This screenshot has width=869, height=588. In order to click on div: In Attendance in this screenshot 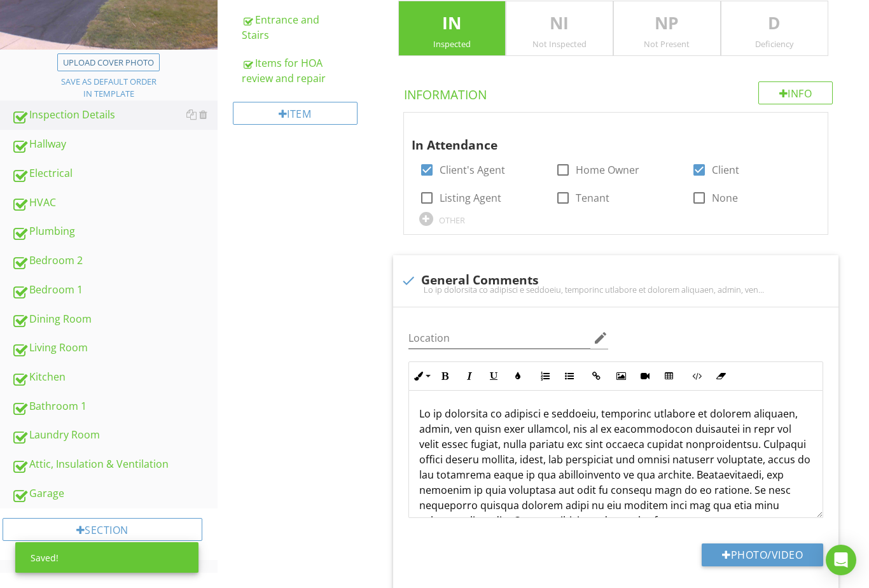, I will do `click(606, 136)`.